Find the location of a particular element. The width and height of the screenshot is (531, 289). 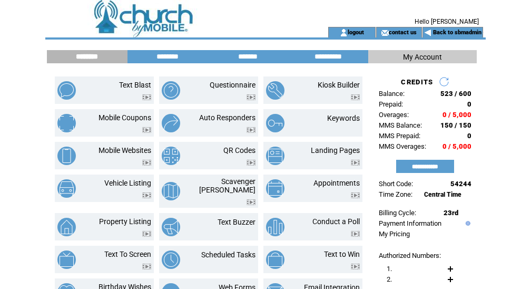

a: Kiosk Builder is located at coordinates (339, 85).